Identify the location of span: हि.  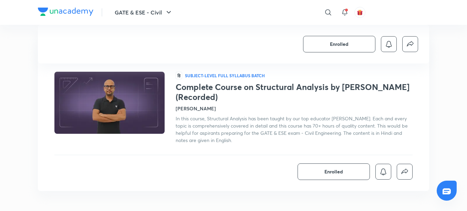
(179, 75).